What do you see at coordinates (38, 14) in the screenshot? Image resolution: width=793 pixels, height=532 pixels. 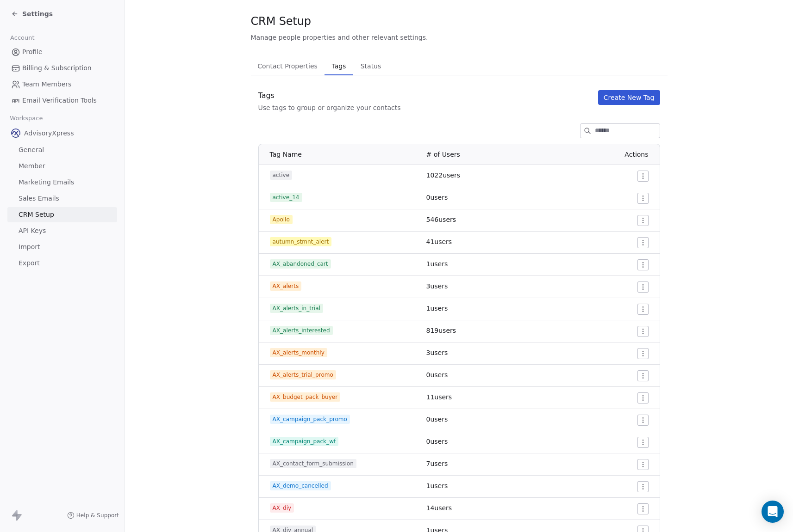 I see `span: Settings` at bounding box center [38, 14].